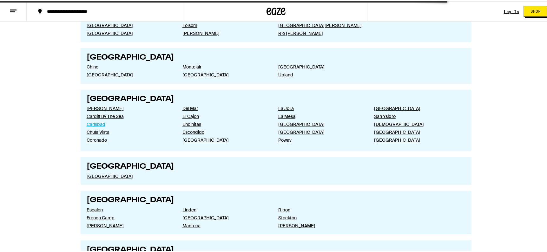 The image size is (547, 252). What do you see at coordinates (321, 209) in the screenshot?
I see `a: Ripon` at bounding box center [321, 209].